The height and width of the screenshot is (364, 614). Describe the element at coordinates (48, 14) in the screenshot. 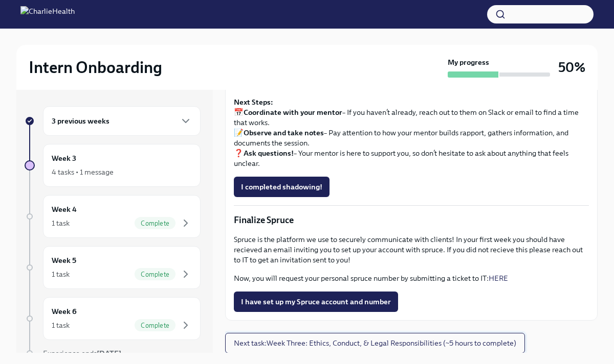

I see `img: CharlieHealth` at that location.